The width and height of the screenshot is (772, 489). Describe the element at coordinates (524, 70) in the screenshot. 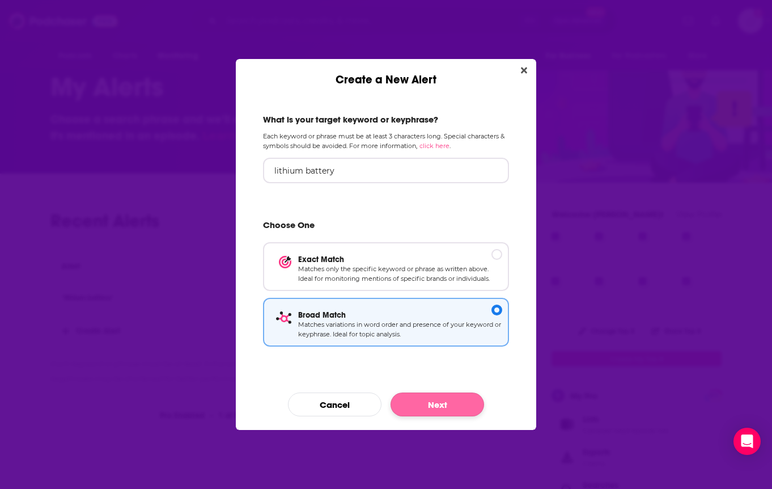

I see `button: Close` at that location.